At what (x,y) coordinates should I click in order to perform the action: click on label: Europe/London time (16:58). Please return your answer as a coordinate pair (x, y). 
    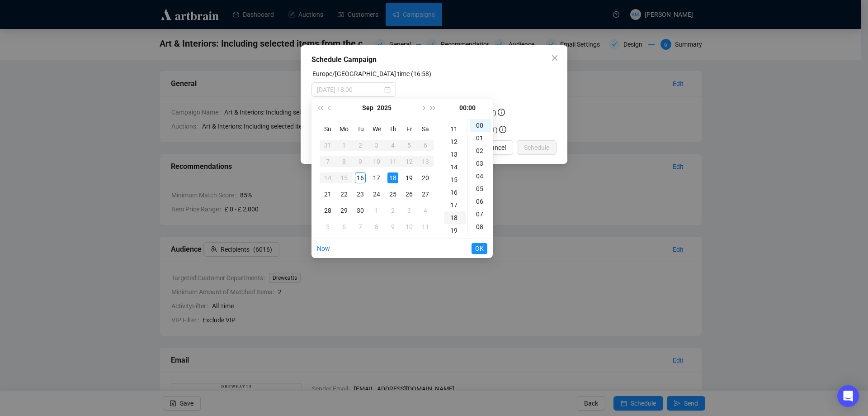
    Looking at the image, I should click on (371, 74).